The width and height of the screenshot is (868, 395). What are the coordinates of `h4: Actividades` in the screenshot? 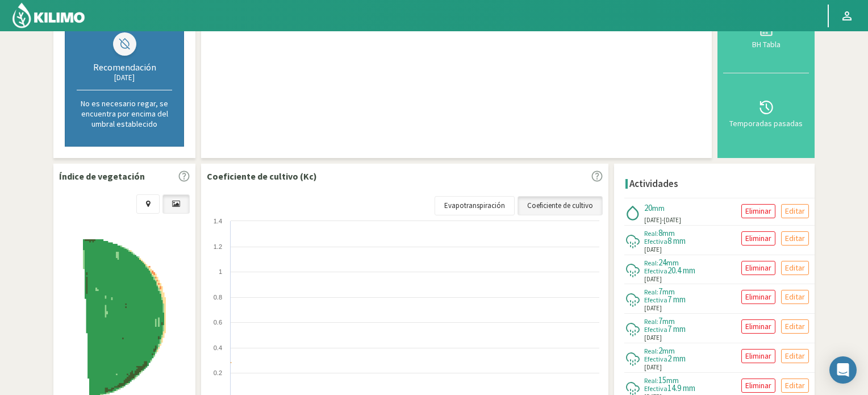 It's located at (654, 184).